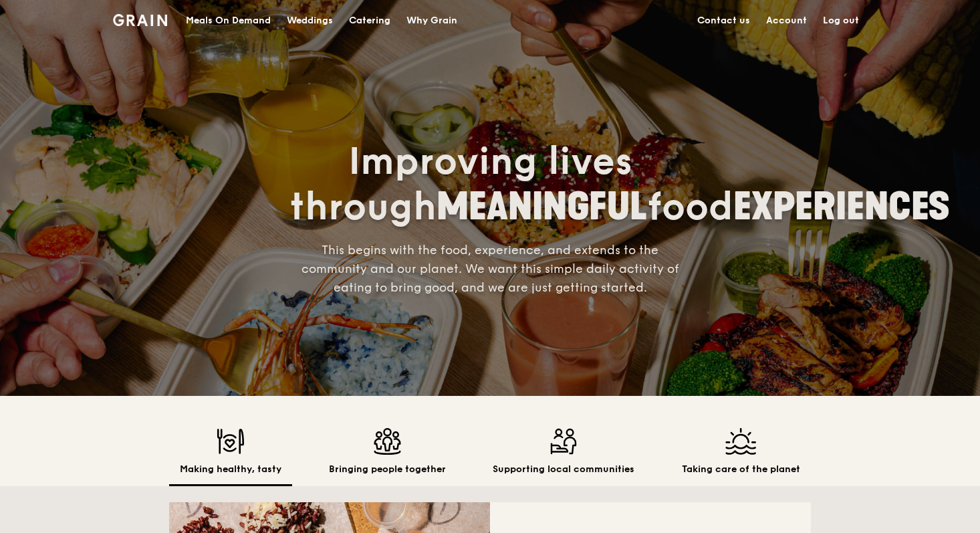 This screenshot has width=980, height=533. I want to click on a: Weddings, so click(310, 20).